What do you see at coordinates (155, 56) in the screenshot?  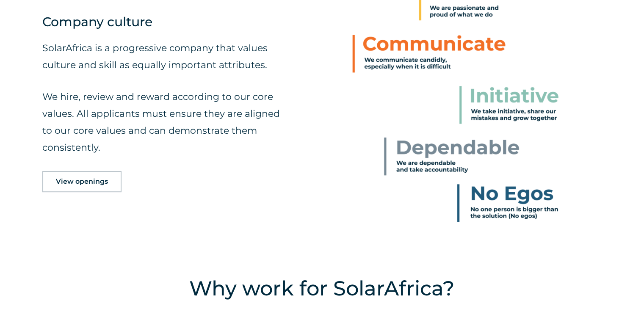 I see `span: SolarAfrica is a progressive company that values culture and skill as equally important attributes.` at bounding box center [155, 56].